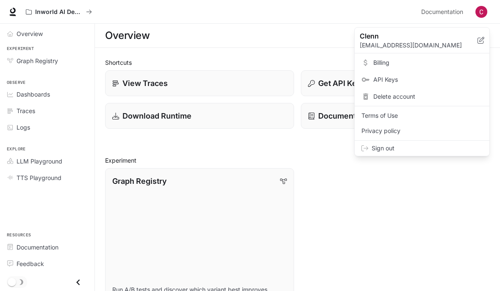 The width and height of the screenshot is (500, 291). What do you see at coordinates (422, 116) in the screenshot?
I see `span: Terms of Use` at bounding box center [422, 116].